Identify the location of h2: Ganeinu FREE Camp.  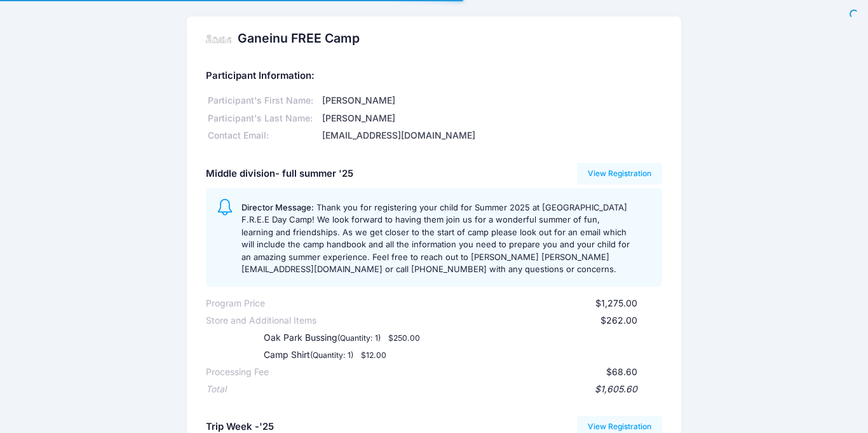
(299, 38).